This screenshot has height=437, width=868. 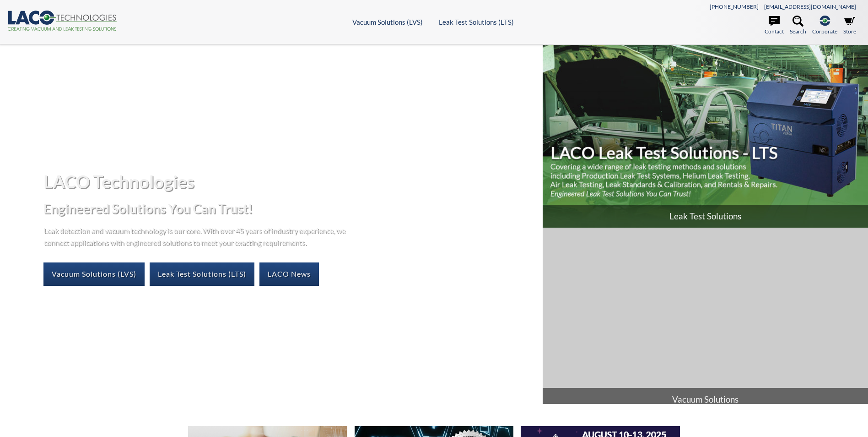 I want to click on span: Vacuum Solutions, so click(x=705, y=399).